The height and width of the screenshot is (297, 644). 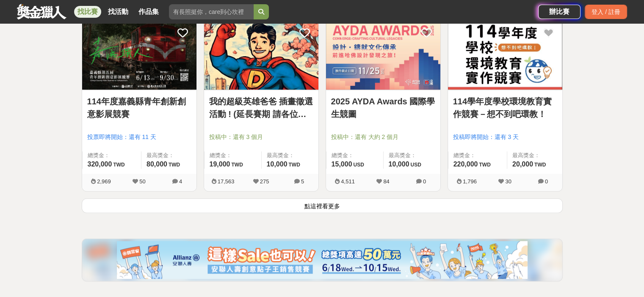 What do you see at coordinates (383, 108) in the screenshot?
I see `a: 2025 AYDA Awards 國際學生競圖` at bounding box center [383, 108].